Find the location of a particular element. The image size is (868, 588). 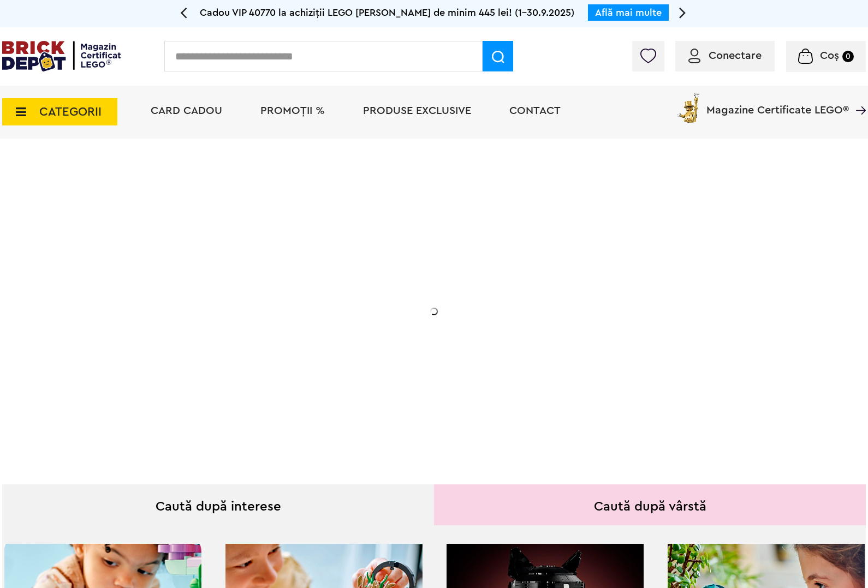

span: CATEGORII is located at coordinates (71, 112).